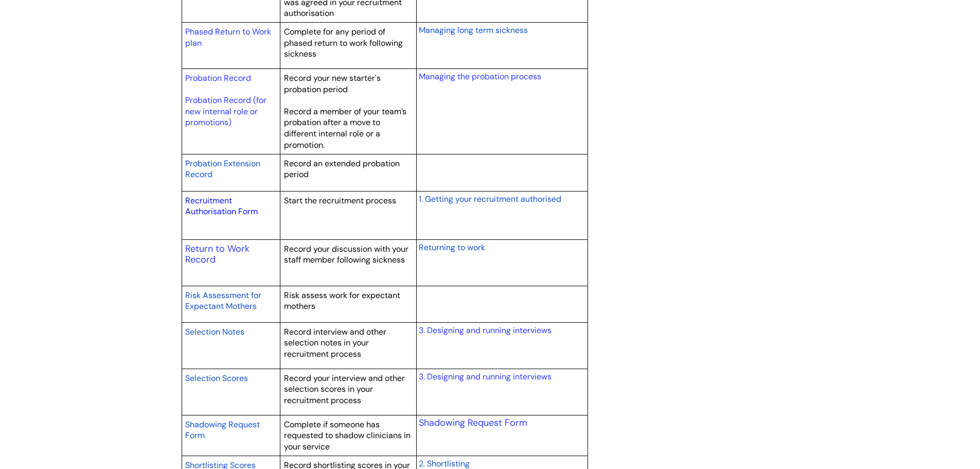  Describe the element at coordinates (451, 247) in the screenshot. I see `span: Returning to work` at that location.